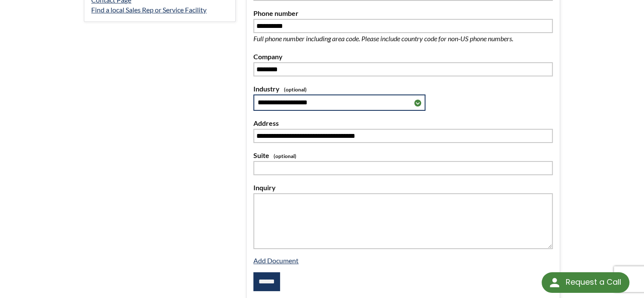 The image size is (644, 298). What do you see at coordinates (276, 261) in the screenshot?
I see `a: Add Document` at bounding box center [276, 261].